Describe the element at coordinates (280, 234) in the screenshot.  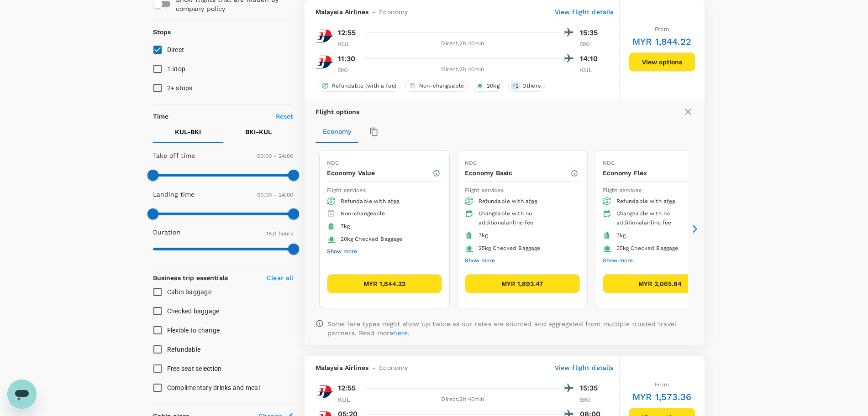
I see `span: 18.0 hours` at that location.